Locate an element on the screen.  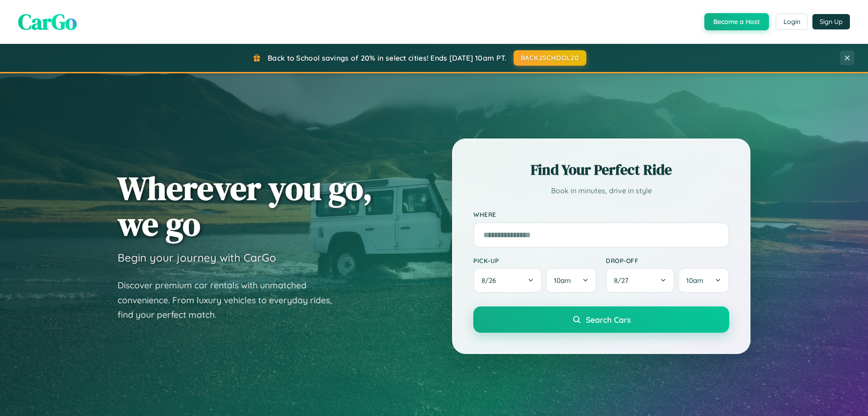
span: CarGo is located at coordinates (47, 22).